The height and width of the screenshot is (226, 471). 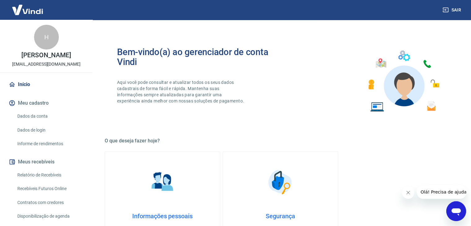 I want to click on a: Dados da conta, so click(x=50, y=116).